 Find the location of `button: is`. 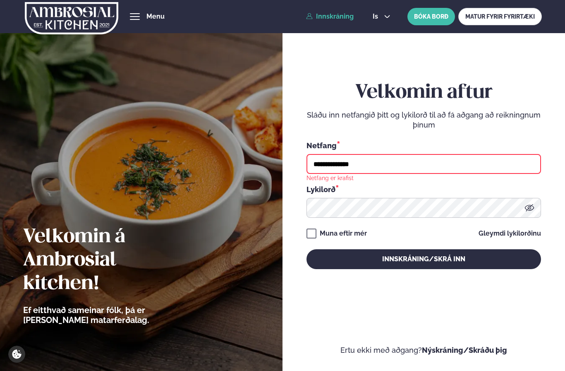

button: is is located at coordinates (381, 17).